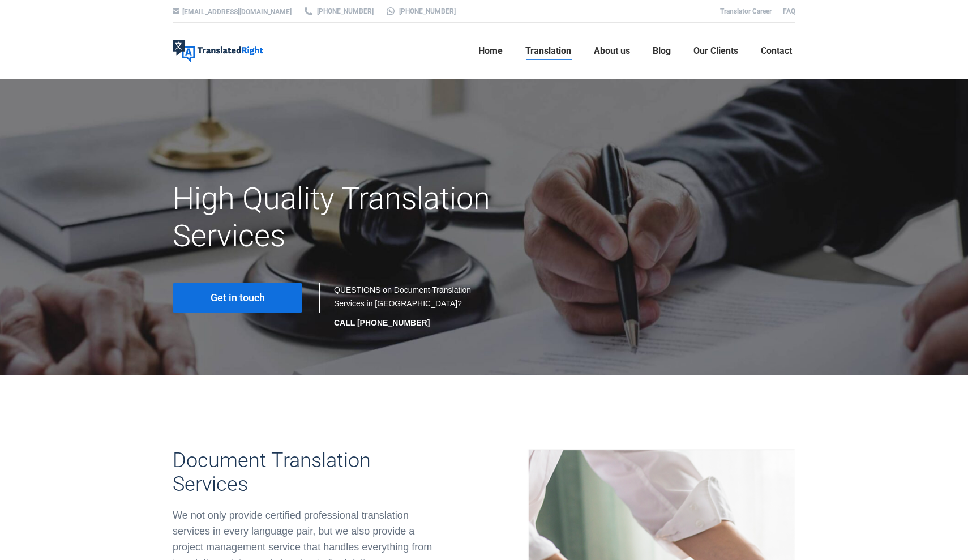 The width and height of the screenshot is (968, 560). Describe the element at coordinates (776, 51) in the screenshot. I see `span: Contact` at that location.